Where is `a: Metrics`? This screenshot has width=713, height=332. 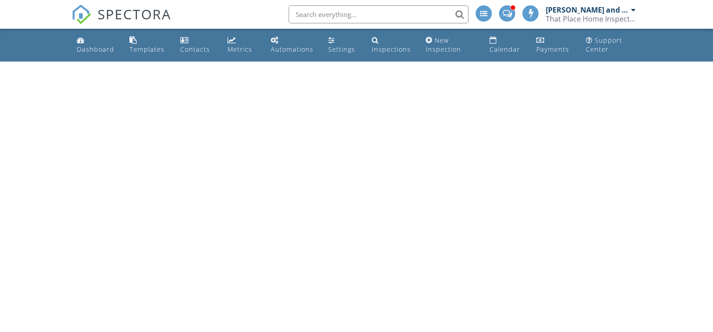
a: Metrics is located at coordinates (242, 45).